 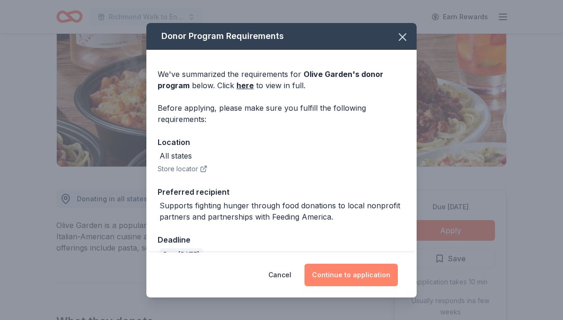 What do you see at coordinates (351, 275) in the screenshot?
I see `button: Continue to application` at bounding box center [351, 275].